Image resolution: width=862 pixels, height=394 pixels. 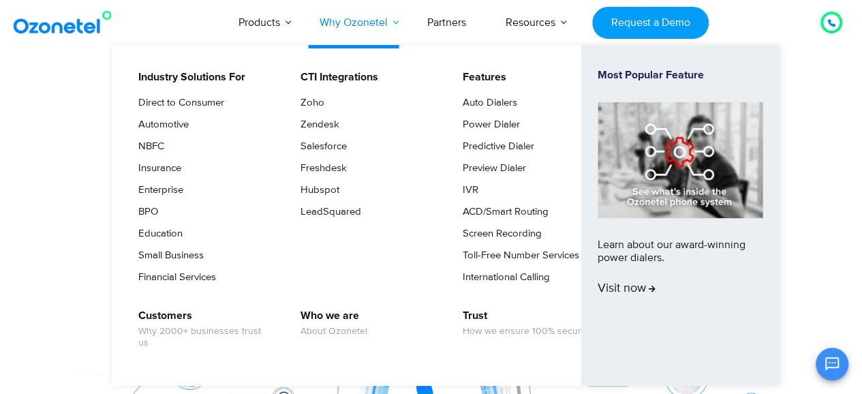 What do you see at coordinates (680, 159) in the screenshot?
I see `img: phone-system-min.jpg` at bounding box center [680, 159].